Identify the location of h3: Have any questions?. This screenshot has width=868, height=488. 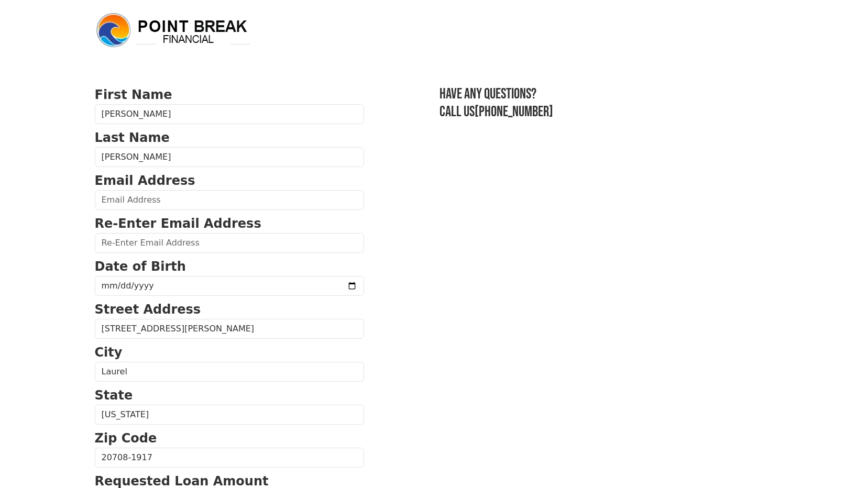
(606, 94).